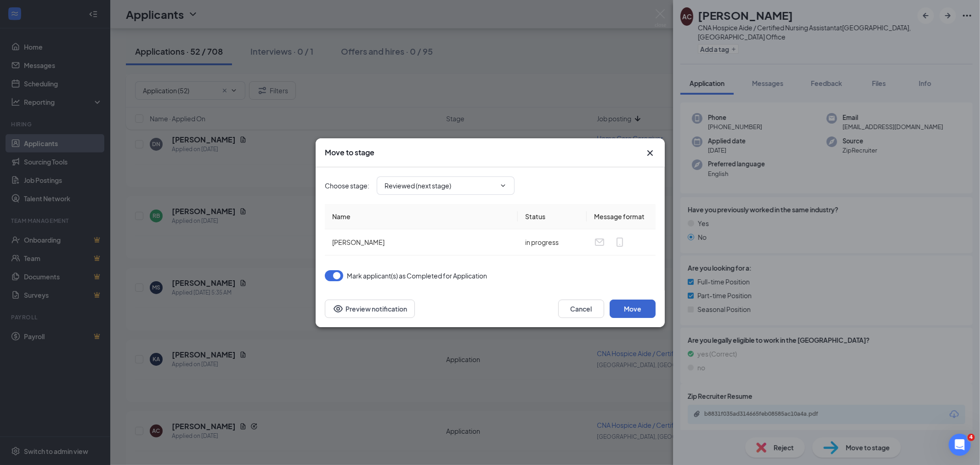 This screenshot has height=465, width=980. What do you see at coordinates (972, 438) in the screenshot?
I see `span: 4` at bounding box center [972, 438].